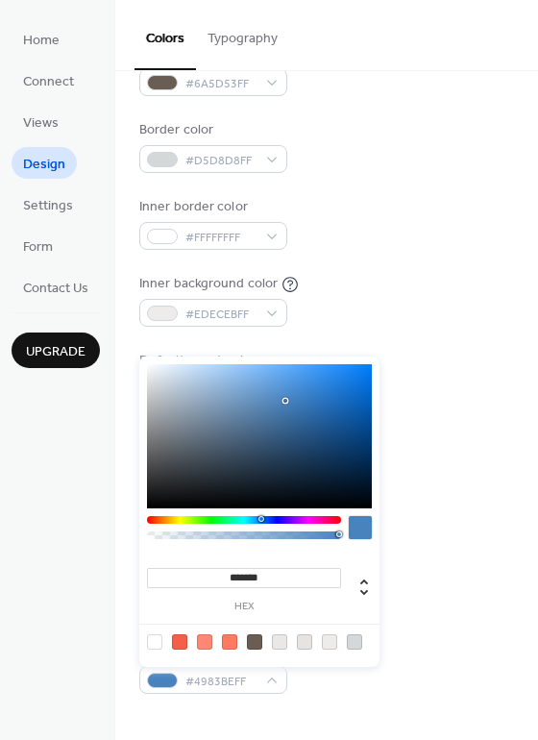  Describe the element at coordinates (180, 642) in the screenshot. I see `div: rgba(243, 94, 71, 0.9882352941176471)` at that location.